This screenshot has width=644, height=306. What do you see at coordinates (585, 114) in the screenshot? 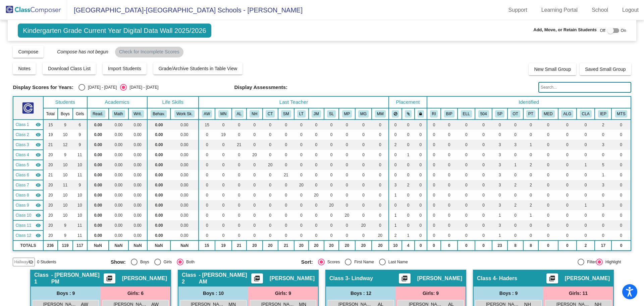
I see `th: Classroom Aide` at bounding box center [585, 114].